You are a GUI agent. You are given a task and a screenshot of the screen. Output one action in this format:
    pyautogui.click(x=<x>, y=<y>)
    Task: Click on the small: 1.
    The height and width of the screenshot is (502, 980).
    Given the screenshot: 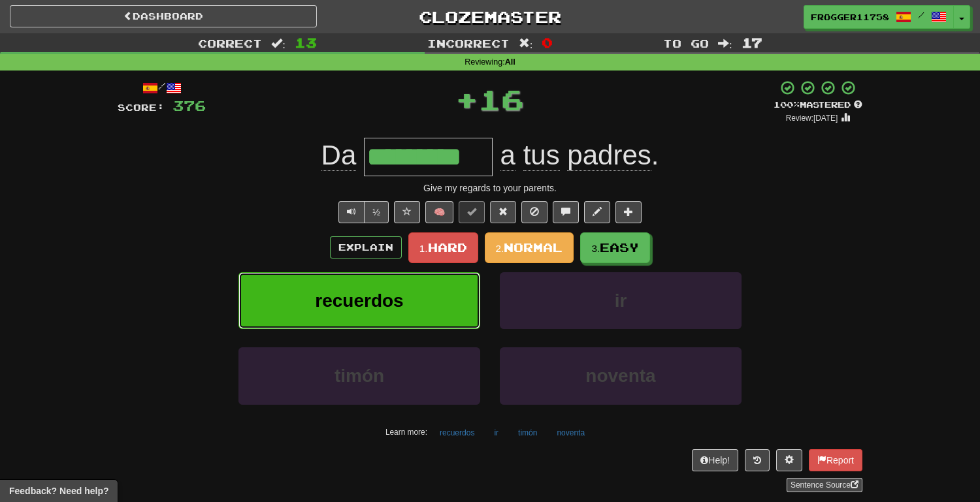 What is the action you would take?
    pyautogui.click(x=423, y=248)
    